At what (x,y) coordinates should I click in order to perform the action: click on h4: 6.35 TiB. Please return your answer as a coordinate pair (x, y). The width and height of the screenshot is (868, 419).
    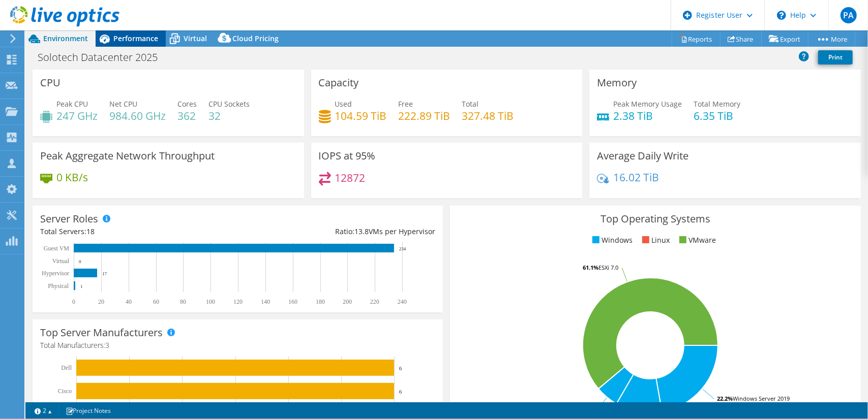
    Looking at the image, I should click on (716, 116).